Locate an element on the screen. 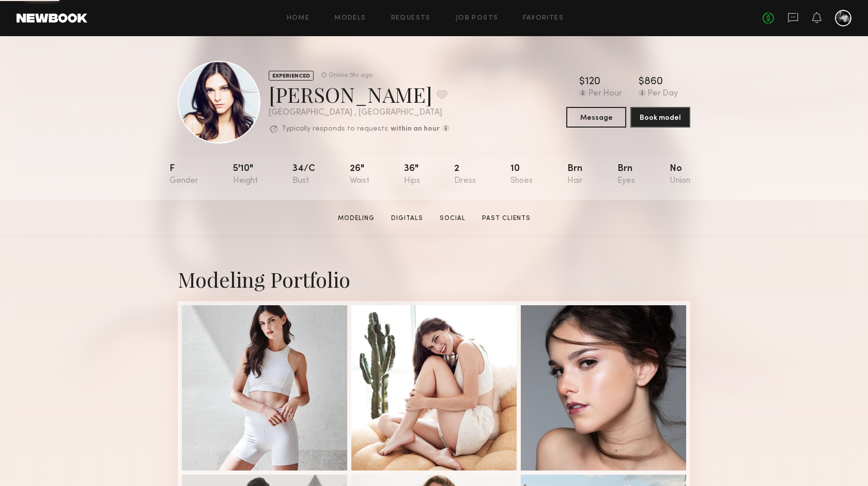  b: within an hour is located at coordinates (415, 129).